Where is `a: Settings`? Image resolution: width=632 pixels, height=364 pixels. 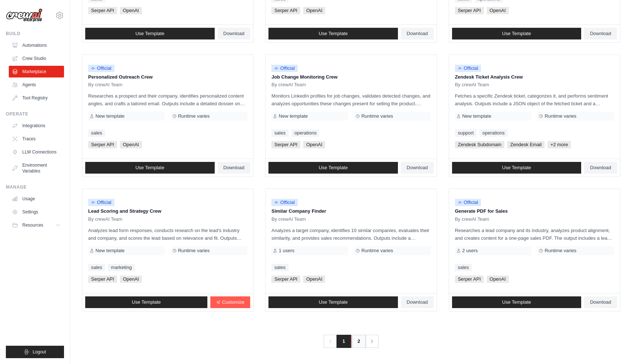 a: Settings is located at coordinates (36, 212).